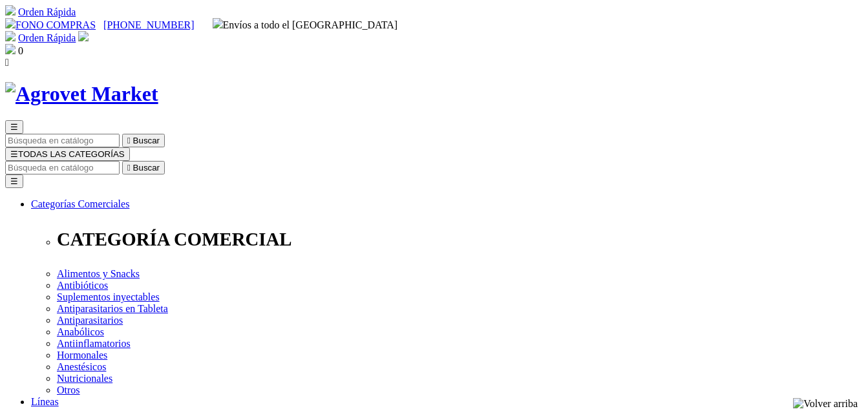 The image size is (868, 420). I want to click on span: Antibióticos, so click(82, 285).